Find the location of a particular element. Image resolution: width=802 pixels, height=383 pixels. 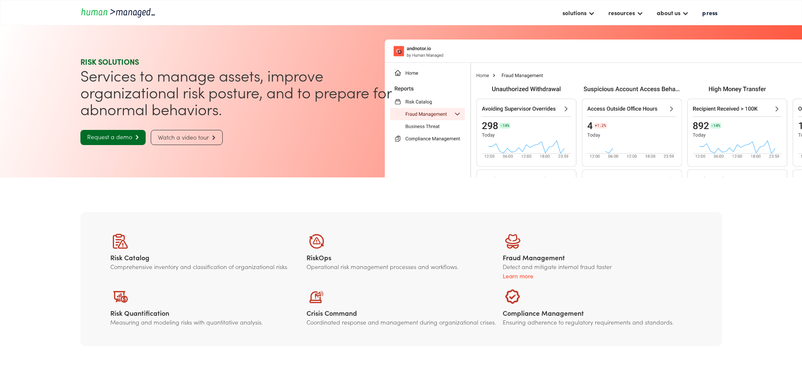

div: RiskOps is located at coordinates (401, 257).